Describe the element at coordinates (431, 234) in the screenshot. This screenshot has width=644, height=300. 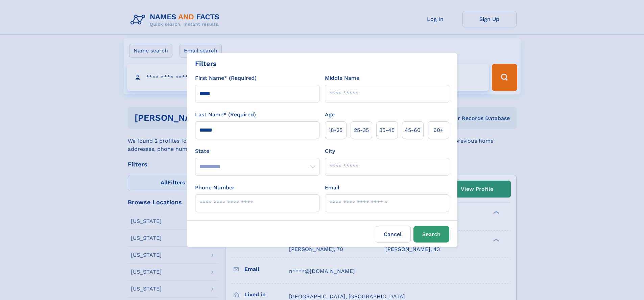
I see `button: Search` at that location.